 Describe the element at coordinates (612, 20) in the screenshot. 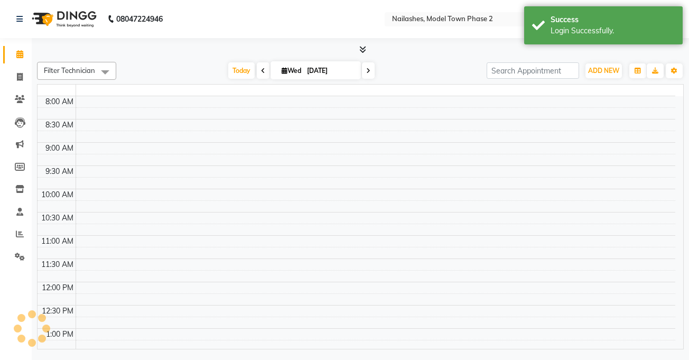

I see `div: Success` at that location.